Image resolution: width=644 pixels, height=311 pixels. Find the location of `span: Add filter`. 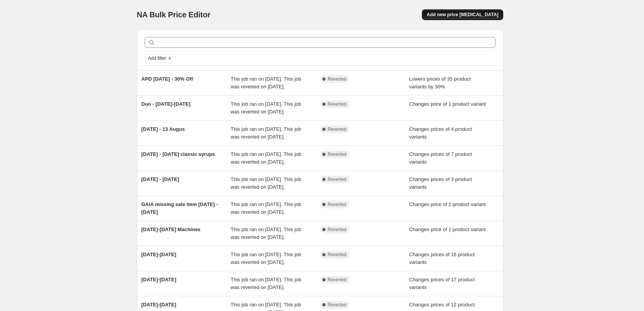

span: Add filter is located at coordinates (157, 59).